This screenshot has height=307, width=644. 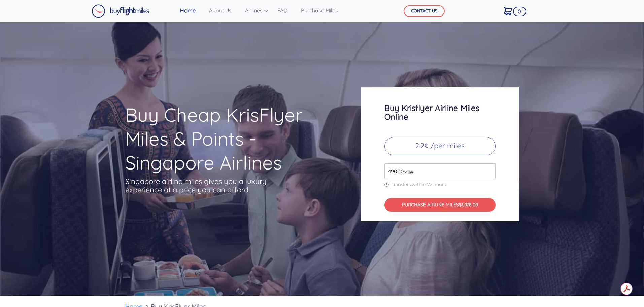 What do you see at coordinates (468, 204) in the screenshot?
I see `span: $1,078.00` at bounding box center [468, 204].